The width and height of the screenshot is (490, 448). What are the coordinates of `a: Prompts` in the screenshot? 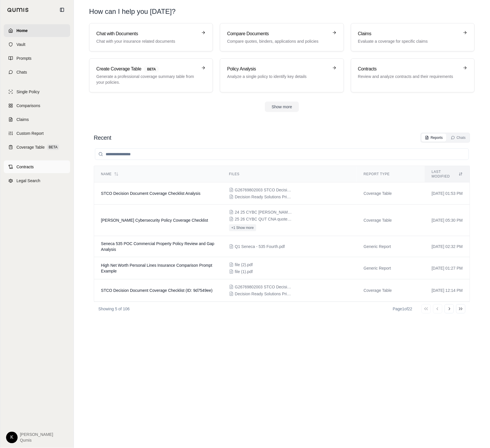 It's located at (37, 58).